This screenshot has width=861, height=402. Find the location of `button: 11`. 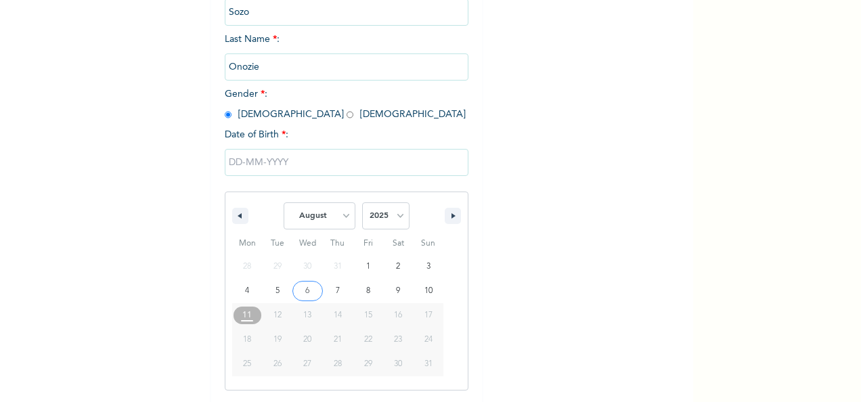

button: 11 is located at coordinates (247, 315).